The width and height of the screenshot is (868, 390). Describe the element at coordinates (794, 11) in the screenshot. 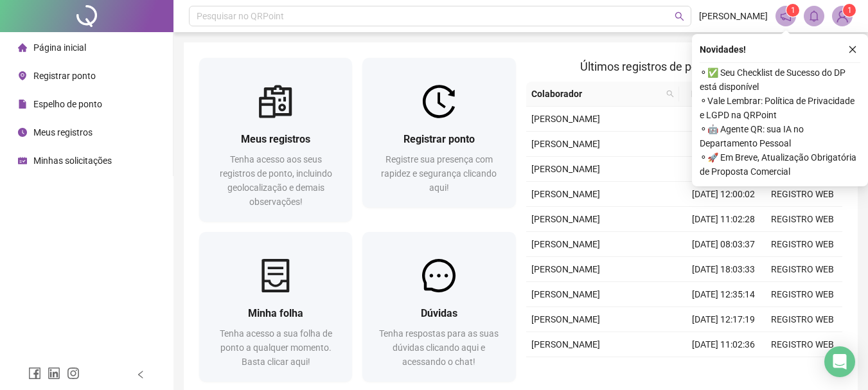

I see `sup: 1` at that location.